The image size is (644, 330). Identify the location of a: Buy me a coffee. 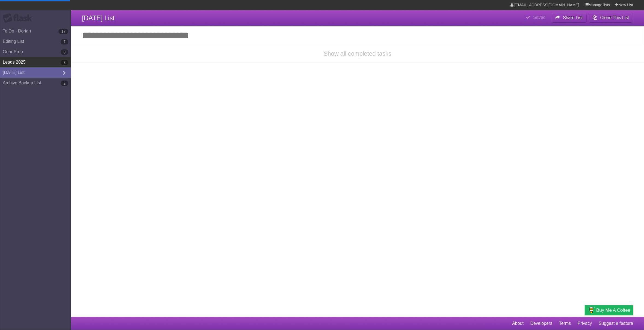
(609, 310).